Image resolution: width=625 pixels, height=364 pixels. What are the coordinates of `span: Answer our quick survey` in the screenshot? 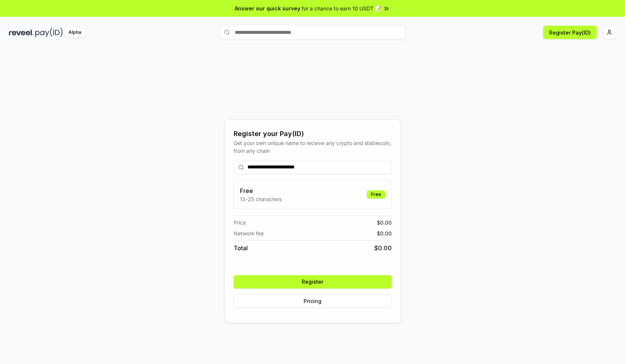 It's located at (268, 8).